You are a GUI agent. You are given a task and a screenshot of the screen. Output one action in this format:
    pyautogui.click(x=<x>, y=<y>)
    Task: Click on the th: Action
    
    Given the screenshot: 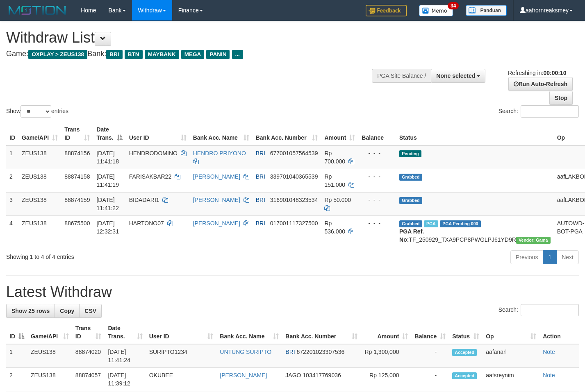 What is the action you would take?
    pyautogui.click(x=559, y=332)
    